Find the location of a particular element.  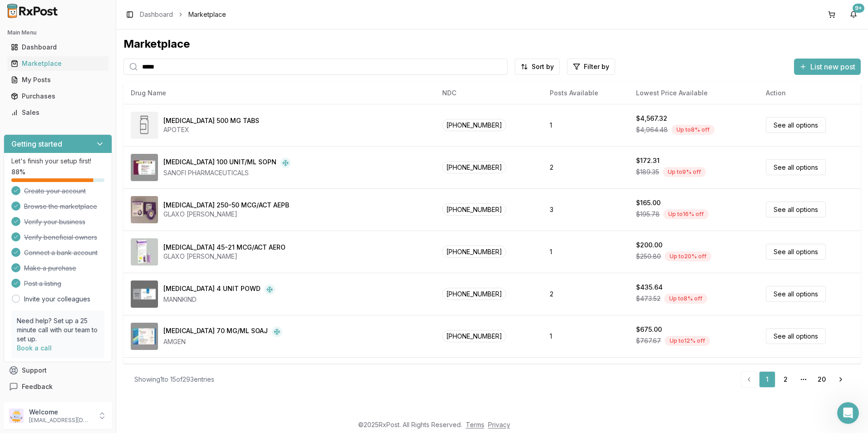

img: Afrezza 4 UNIT POWD is located at coordinates (144, 294).